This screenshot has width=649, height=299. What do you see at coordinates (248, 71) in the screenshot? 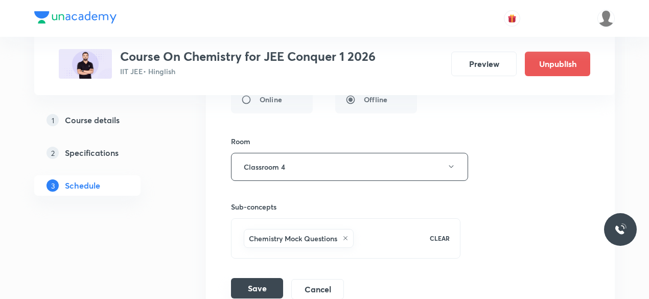
I see `p: IIT JEE • Hinglish` at bounding box center [248, 71].